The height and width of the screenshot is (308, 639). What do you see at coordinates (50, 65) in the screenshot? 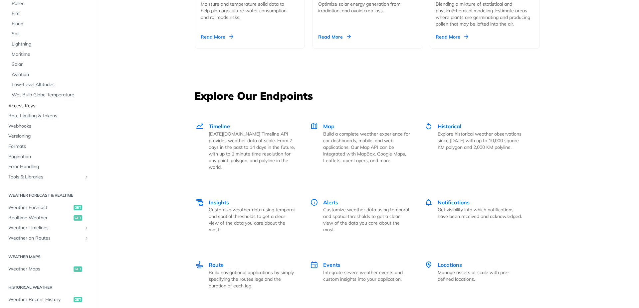
I see `a: Solar` at bounding box center [50, 65].